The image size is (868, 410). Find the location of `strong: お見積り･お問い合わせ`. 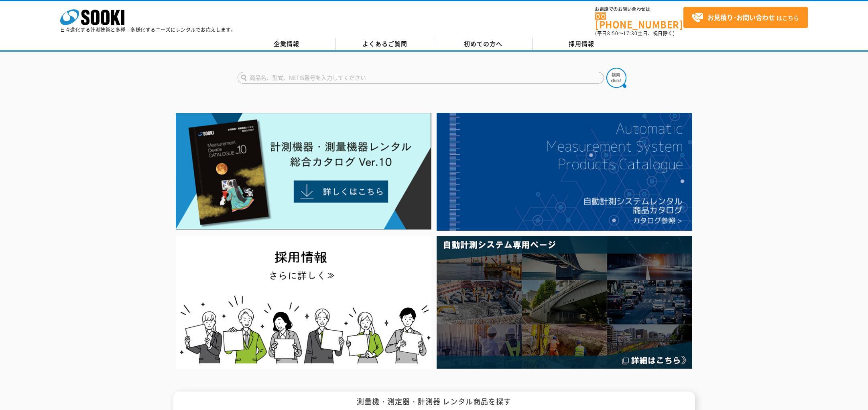

strong: お見積り･お問い合わせ is located at coordinates (741, 17).